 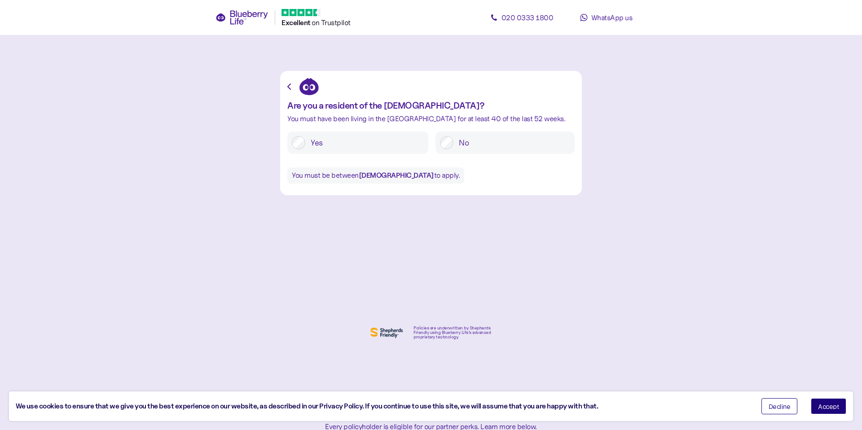 I want to click on button: Accept cookies, so click(x=828, y=406).